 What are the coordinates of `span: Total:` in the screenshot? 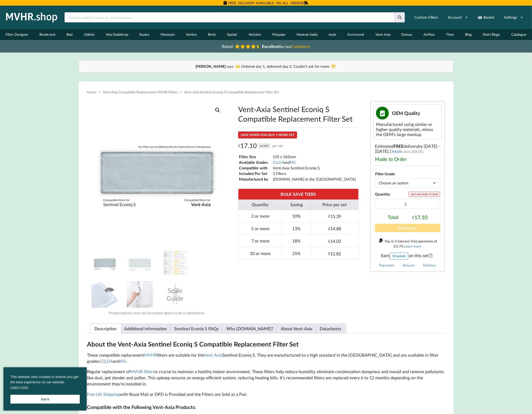 It's located at (394, 217).